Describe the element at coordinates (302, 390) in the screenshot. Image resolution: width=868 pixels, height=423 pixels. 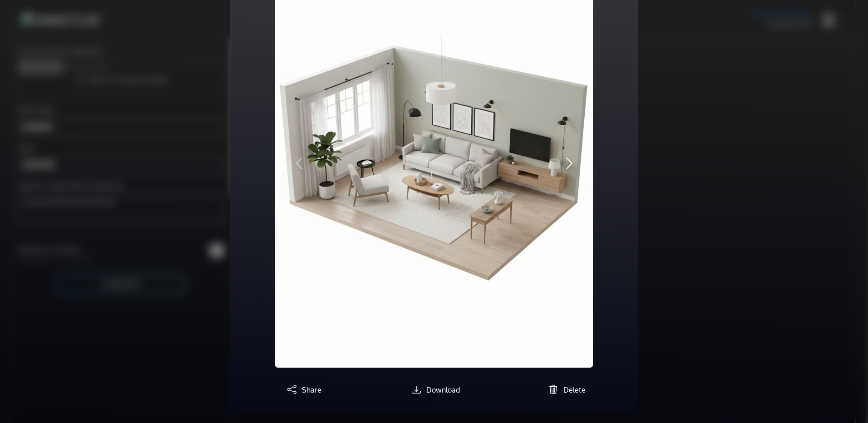
I see `a: Share` at that location.